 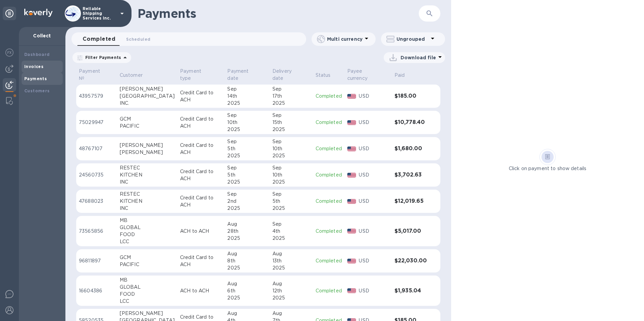 I want to click on div: 17th, so click(x=291, y=96).